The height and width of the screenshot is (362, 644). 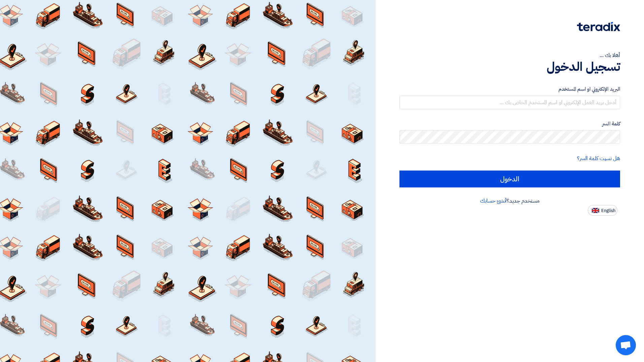 What do you see at coordinates (493, 200) in the screenshot?
I see `a: أنشئ حسابك` at bounding box center [493, 200].